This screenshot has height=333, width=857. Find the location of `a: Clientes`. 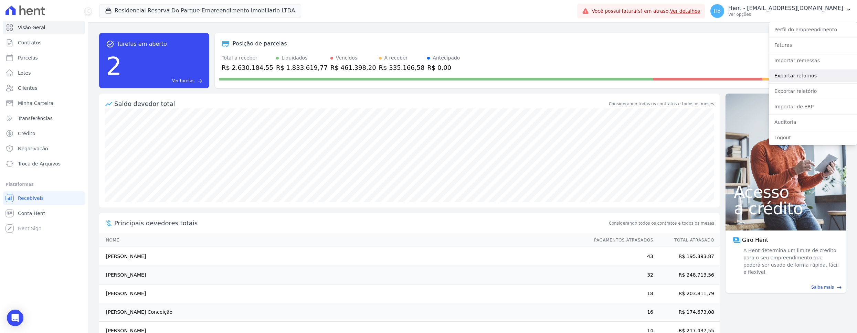

a: Clientes is located at coordinates (44, 88).